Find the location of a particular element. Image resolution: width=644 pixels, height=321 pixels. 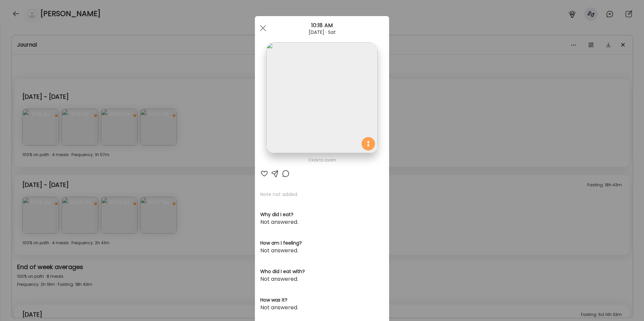

h3: Why did I eat? is located at coordinates (322, 215).